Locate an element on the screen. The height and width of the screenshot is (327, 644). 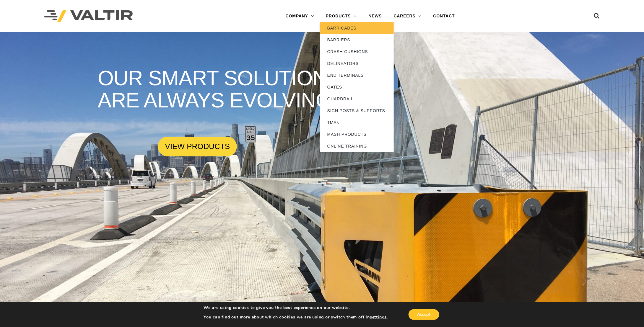
img: Valtir is located at coordinates (89, 16).